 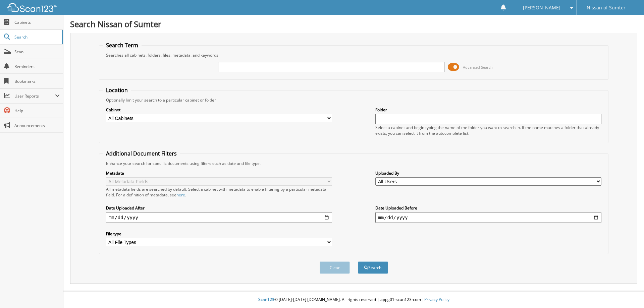 I want to click on button: Clear, so click(x=335, y=267).